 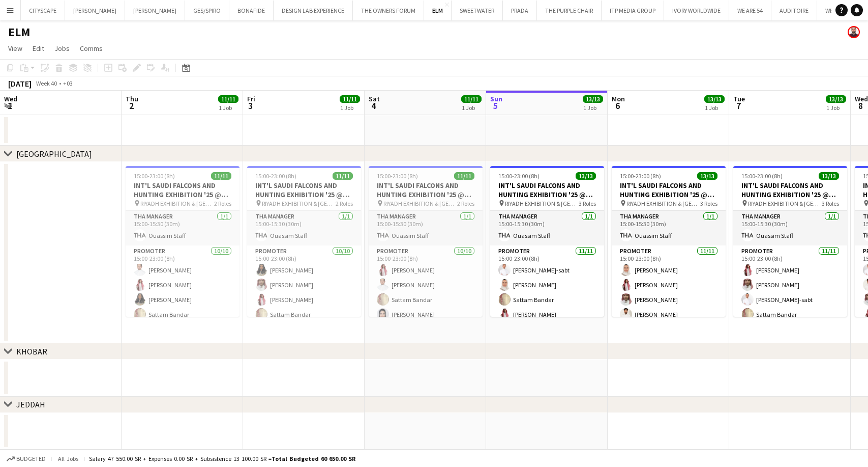 What do you see at coordinates (618, 98) in the screenshot?
I see `span: Mon` at bounding box center [618, 98].